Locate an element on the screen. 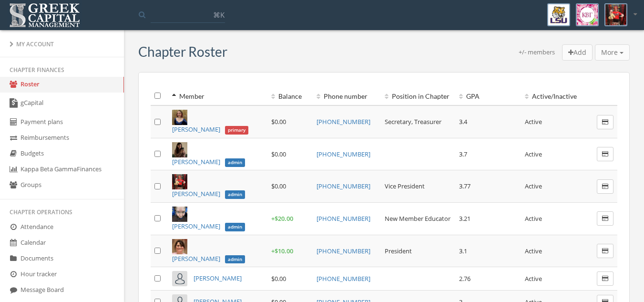 The width and height of the screenshot is (644, 302). td: 3.21 is located at coordinates (488, 218).